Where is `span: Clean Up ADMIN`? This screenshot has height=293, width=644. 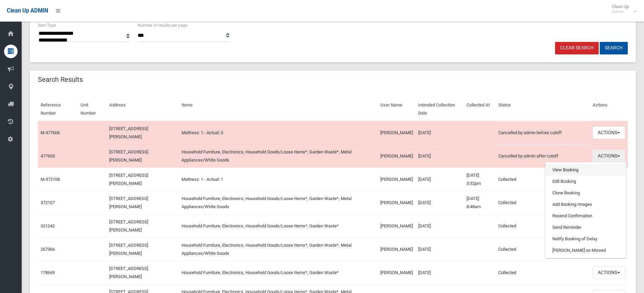
span: Clean Up ADMIN is located at coordinates (27, 10).